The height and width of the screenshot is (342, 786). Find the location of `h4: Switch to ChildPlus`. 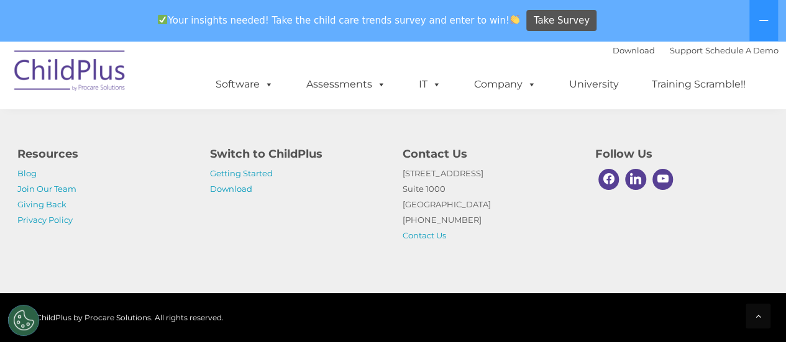

h4: Switch to ChildPlus is located at coordinates (297, 154).